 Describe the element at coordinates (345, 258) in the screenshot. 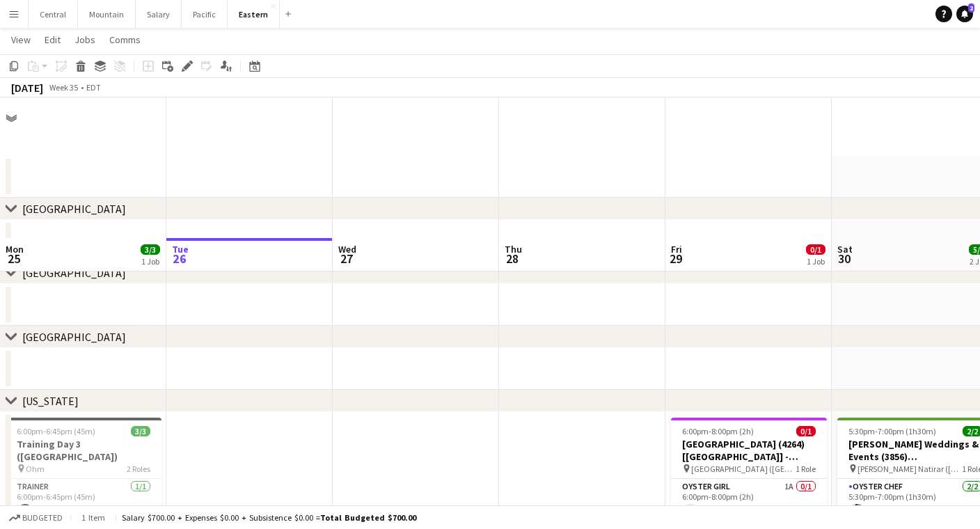

I see `span: 27` at that location.